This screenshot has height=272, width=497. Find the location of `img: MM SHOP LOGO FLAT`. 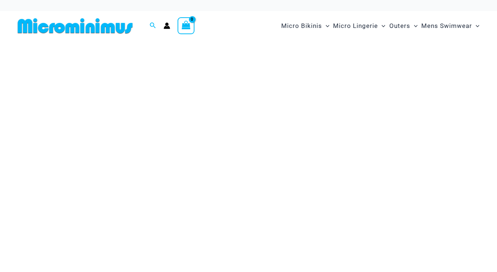

img: MM SHOP LOGO FLAT is located at coordinates (75, 26).